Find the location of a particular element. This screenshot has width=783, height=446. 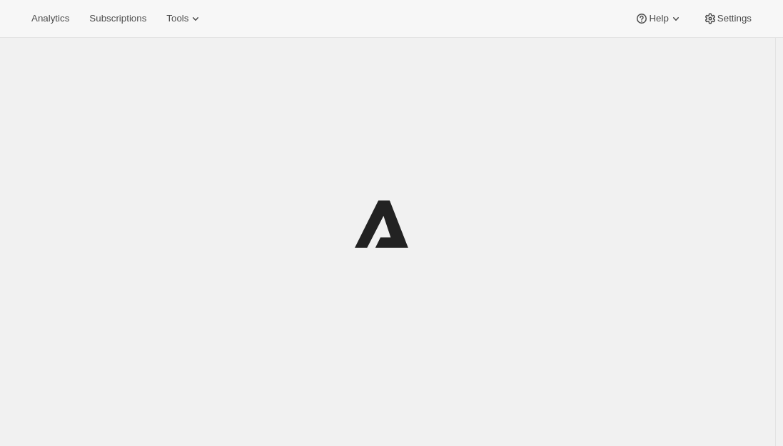

button: Settings is located at coordinates (728, 19).